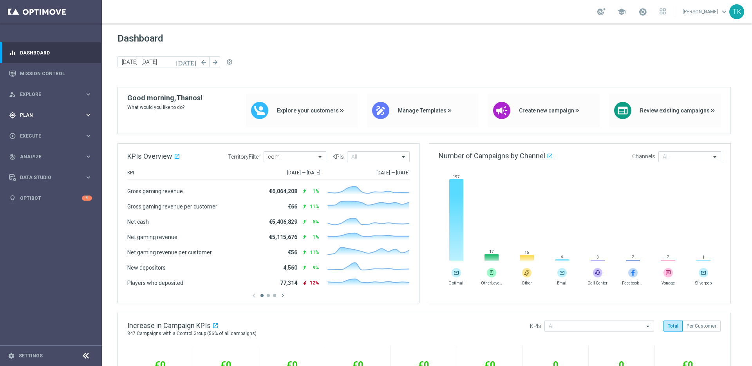 This screenshot has width=752, height=366. I want to click on span: Analyze, so click(52, 157).